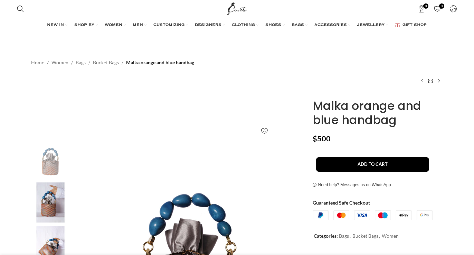  What do you see at coordinates (299, 25) in the screenshot?
I see `a: BAGS` at bounding box center [299, 25].